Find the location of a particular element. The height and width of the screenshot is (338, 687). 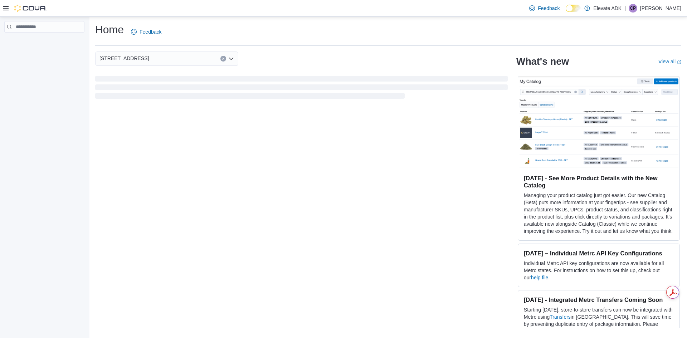

div: Chase Pippin is located at coordinates (633, 8).